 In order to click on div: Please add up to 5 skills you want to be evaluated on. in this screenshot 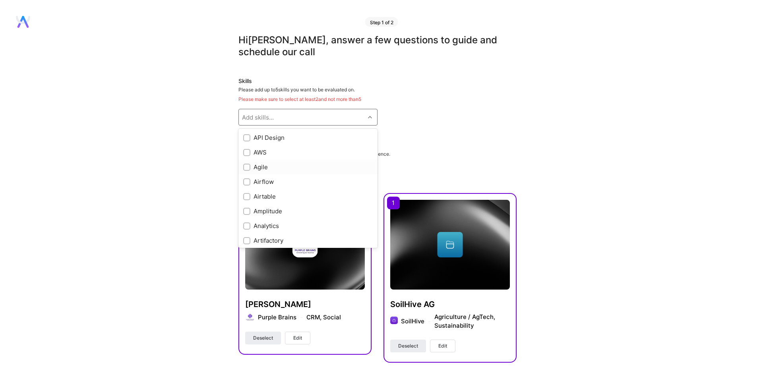, I will do `click(377, 95)`.